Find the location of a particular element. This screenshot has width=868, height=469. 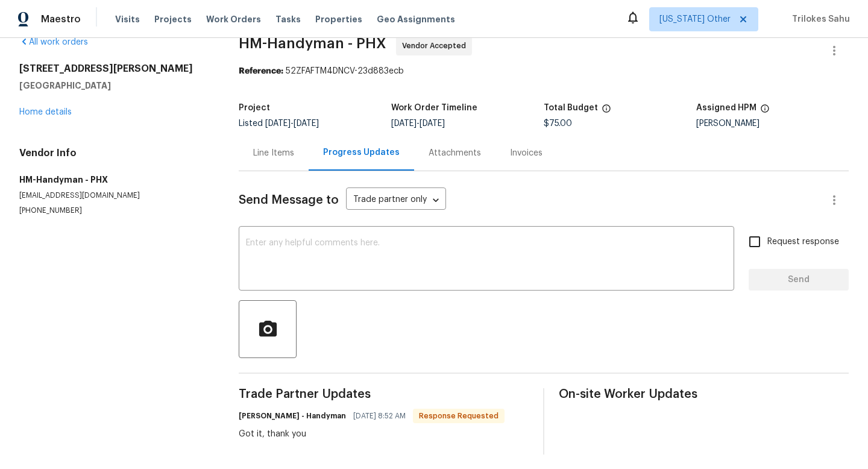

a: All work orders is located at coordinates (54, 42).